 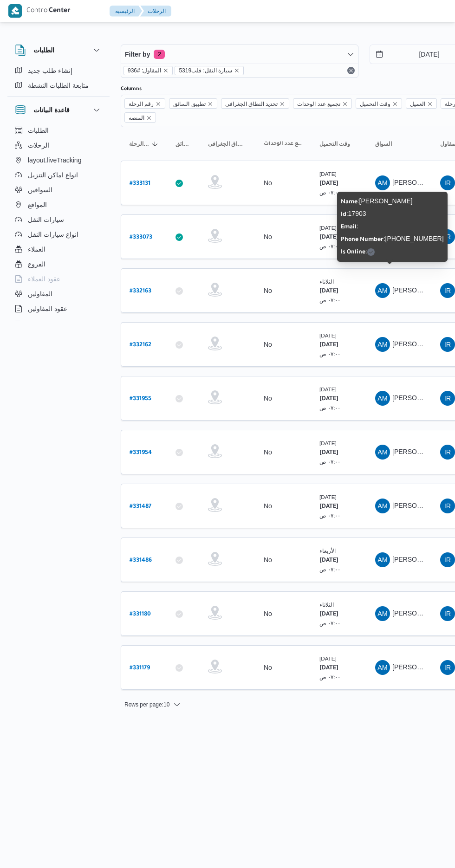 I want to click on button: Remove وقت التحميل from selection in this group, so click(x=395, y=104).